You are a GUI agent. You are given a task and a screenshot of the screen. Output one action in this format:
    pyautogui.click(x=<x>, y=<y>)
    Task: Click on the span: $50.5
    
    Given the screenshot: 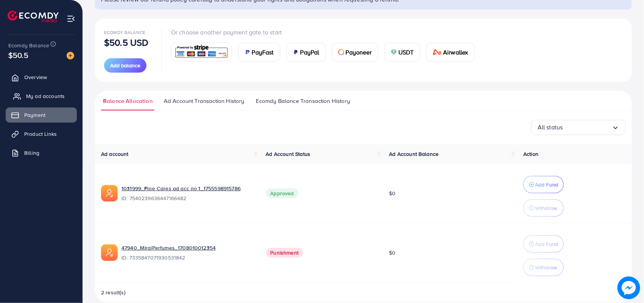 What is the action you would take?
    pyautogui.click(x=18, y=55)
    